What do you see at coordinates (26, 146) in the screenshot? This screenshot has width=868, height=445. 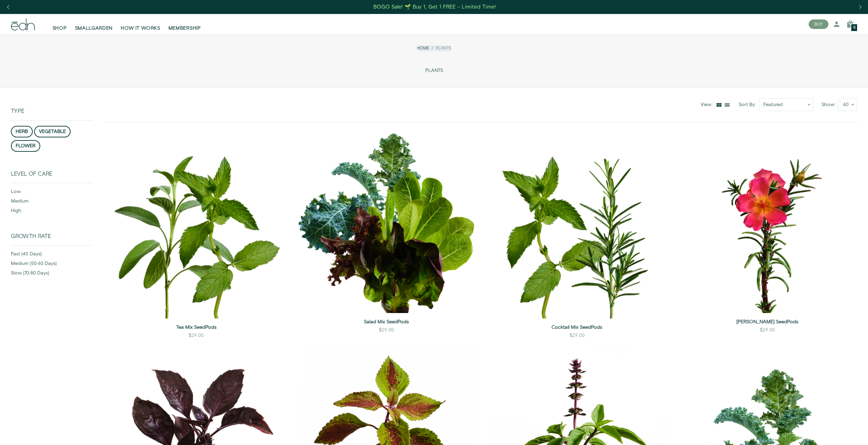 I see `button: flower` at bounding box center [26, 146].